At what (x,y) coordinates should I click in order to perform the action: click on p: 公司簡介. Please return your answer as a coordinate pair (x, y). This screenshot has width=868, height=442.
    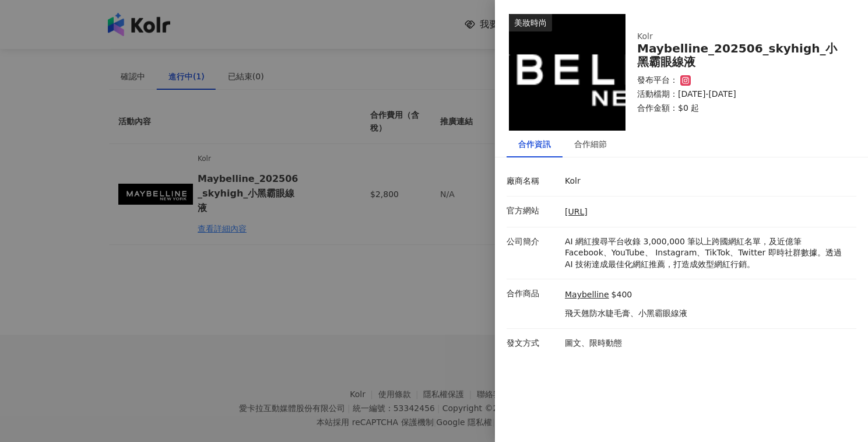
    Looking at the image, I should click on (533, 242).